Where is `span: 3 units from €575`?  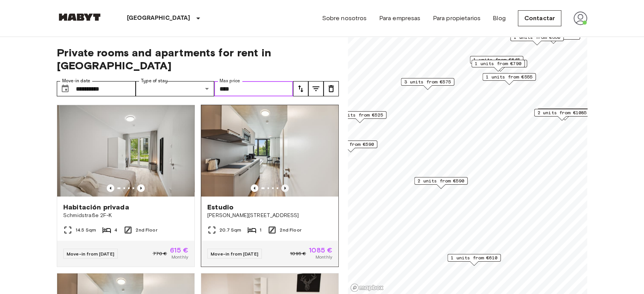
span: 3 units from €575 is located at coordinates (427, 82).